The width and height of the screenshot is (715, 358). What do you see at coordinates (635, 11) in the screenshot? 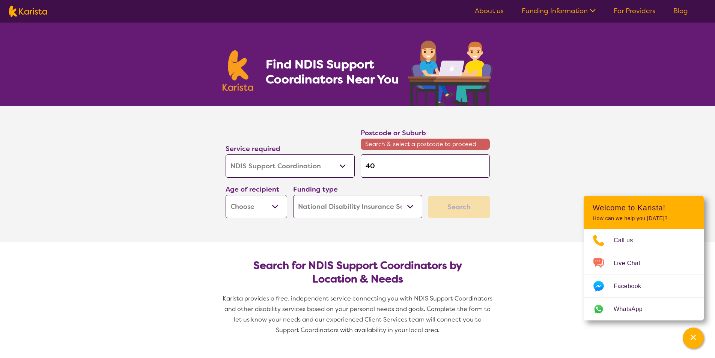
I see `a: For Providers` at bounding box center [635, 11].